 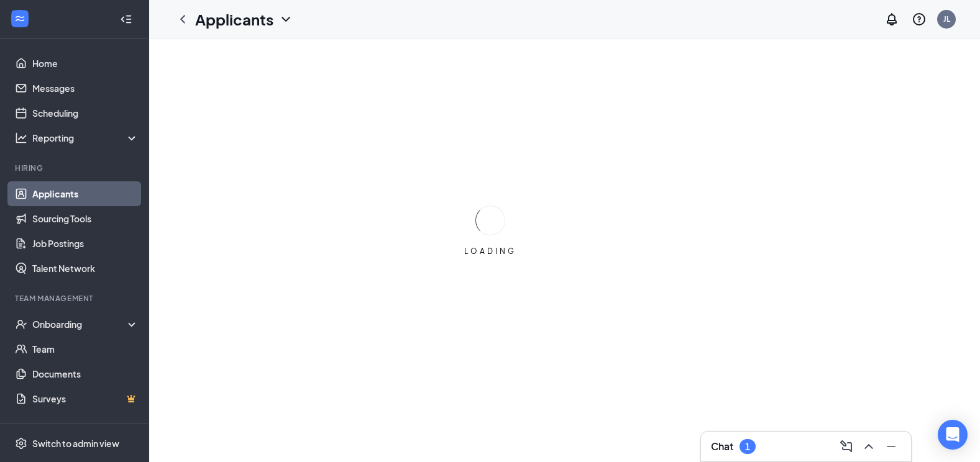 What do you see at coordinates (869, 446) in the screenshot?
I see `svg: ChevronUp` at bounding box center [869, 446].